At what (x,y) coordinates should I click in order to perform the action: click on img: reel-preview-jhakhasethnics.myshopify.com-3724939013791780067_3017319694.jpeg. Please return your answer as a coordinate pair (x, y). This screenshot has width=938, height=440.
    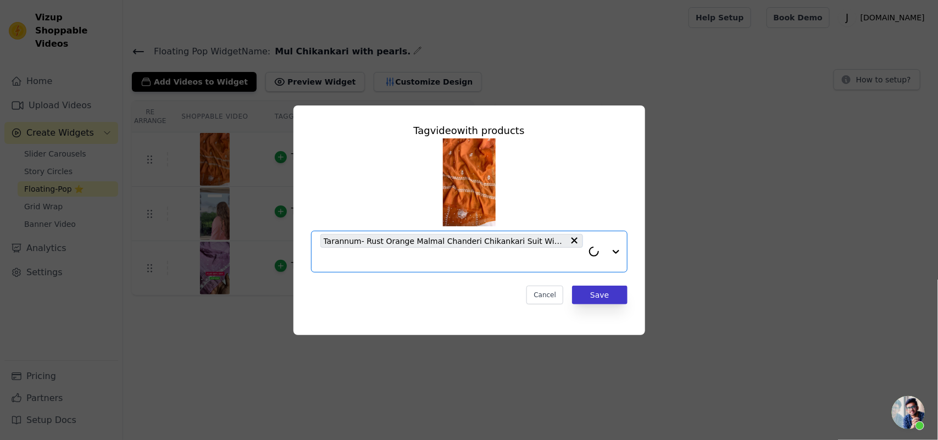
    Looking at the image, I should click on (469, 182).